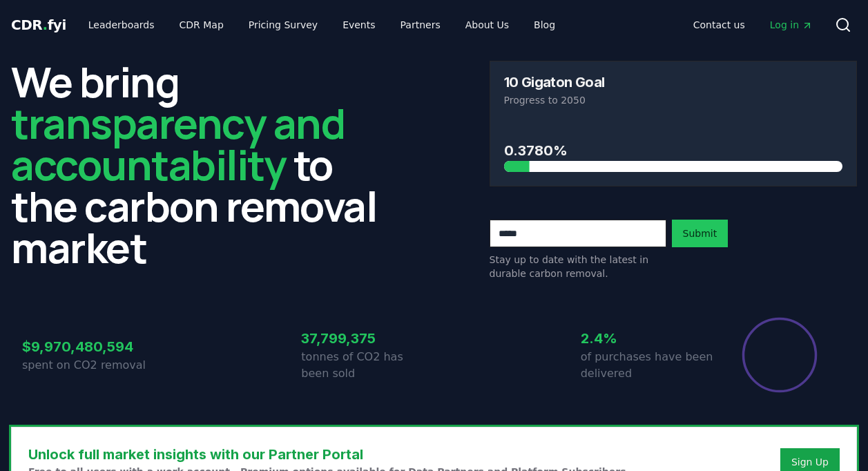 The image size is (868, 471). What do you see at coordinates (673, 100) in the screenshot?
I see `p: Progress to 2050` at bounding box center [673, 100].